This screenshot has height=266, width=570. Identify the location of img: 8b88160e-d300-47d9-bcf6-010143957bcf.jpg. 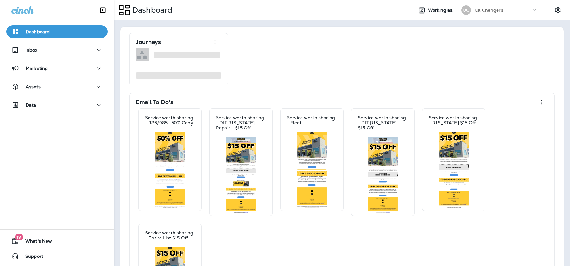
(312, 170).